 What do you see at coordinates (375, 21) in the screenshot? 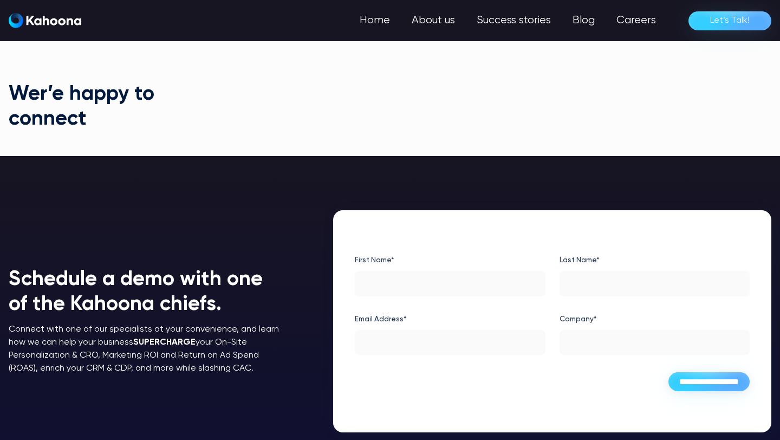
I see `a: Home` at bounding box center [375, 21].